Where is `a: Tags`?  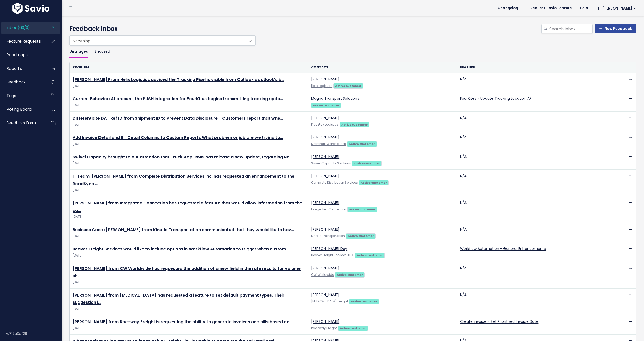
a: Tags is located at coordinates (22, 96).